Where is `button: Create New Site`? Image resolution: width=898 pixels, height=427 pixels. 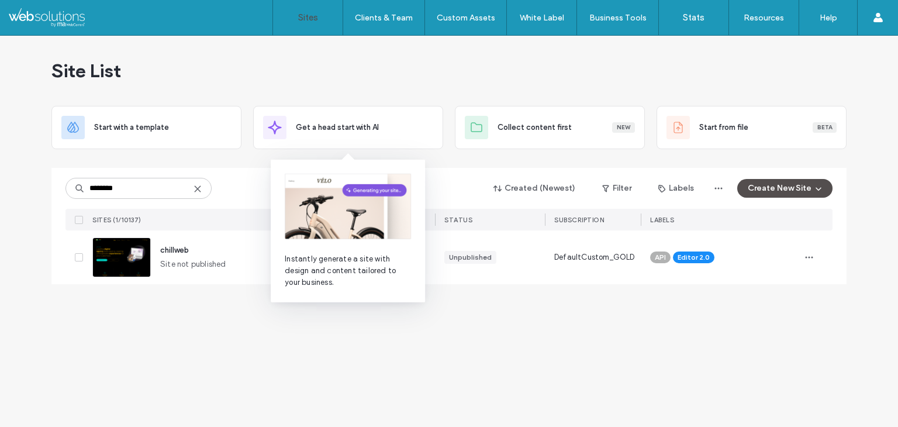 button: Create New Site is located at coordinates (784, 188).